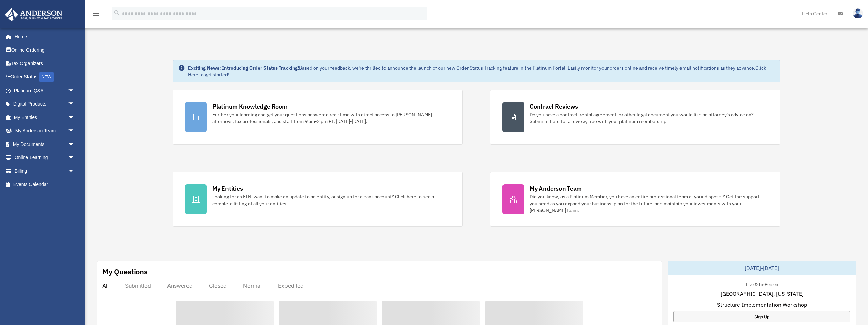 The image size is (868, 325). What do you see at coordinates (45, 144) in the screenshot?
I see `a: My Documentsarrow_drop_down` at bounding box center [45, 144].